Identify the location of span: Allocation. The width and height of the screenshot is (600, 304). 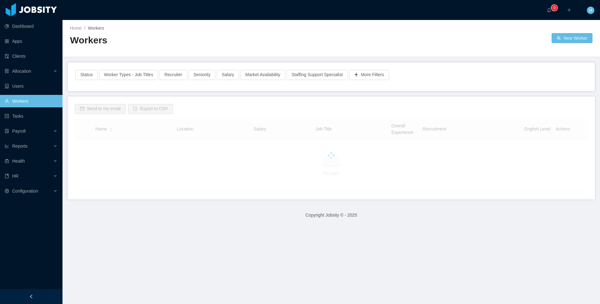
(22, 71).